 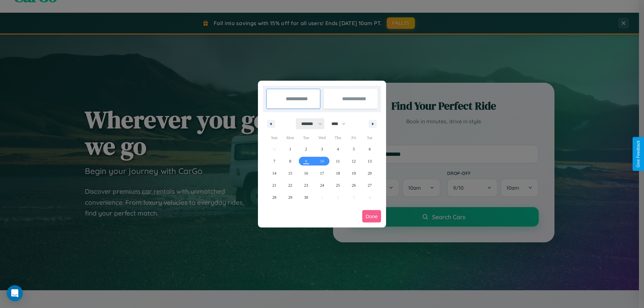 I want to click on span: 26, so click(x=354, y=185).